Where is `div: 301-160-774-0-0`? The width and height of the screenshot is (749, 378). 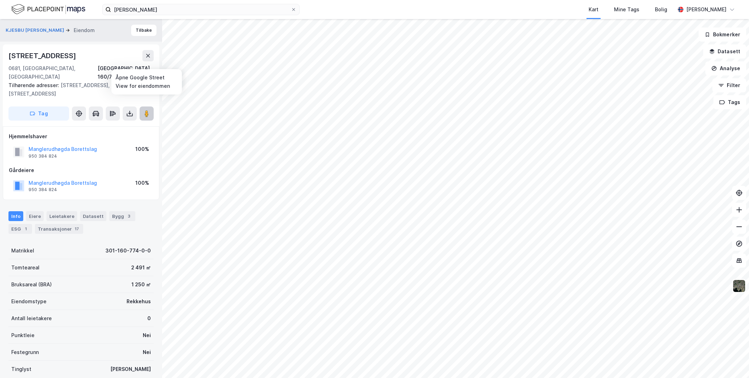 div: 301-160-774-0-0 is located at coordinates (128, 251).